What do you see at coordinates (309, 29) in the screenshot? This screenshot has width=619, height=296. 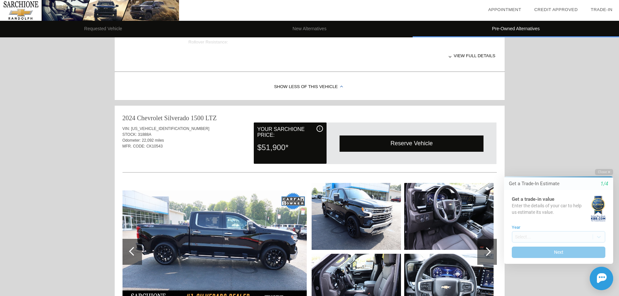 I see `li: New Alternatives` at bounding box center [309, 29].